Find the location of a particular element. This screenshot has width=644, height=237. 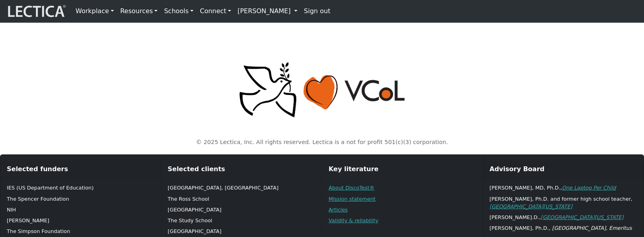

a: Workplace is located at coordinates (95, 11).